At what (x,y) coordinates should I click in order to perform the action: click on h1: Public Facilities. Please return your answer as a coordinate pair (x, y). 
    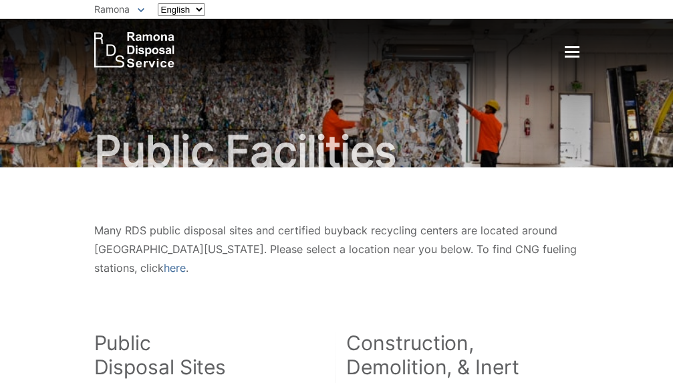
    Looking at the image, I should click on (337, 151).